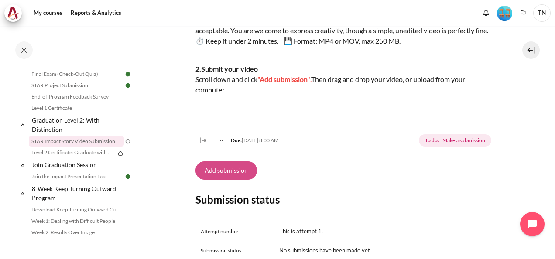 This screenshot has width=555, height=259. I want to click on a: Week 1: Dealing with Difficult People, so click(76, 221).